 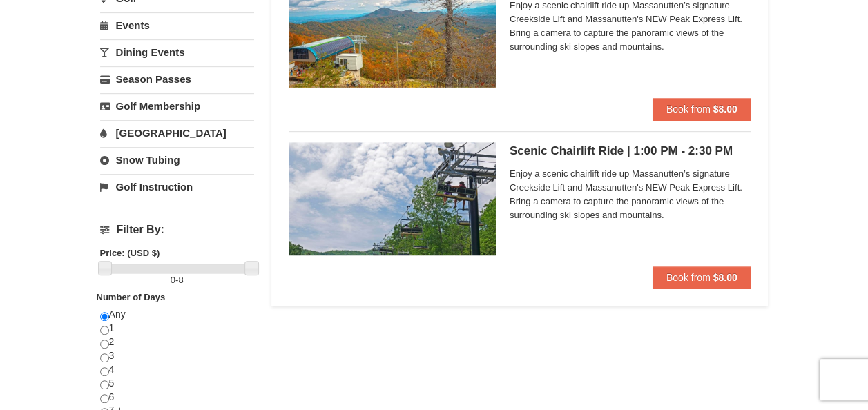 I want to click on span: 0, so click(x=172, y=280).